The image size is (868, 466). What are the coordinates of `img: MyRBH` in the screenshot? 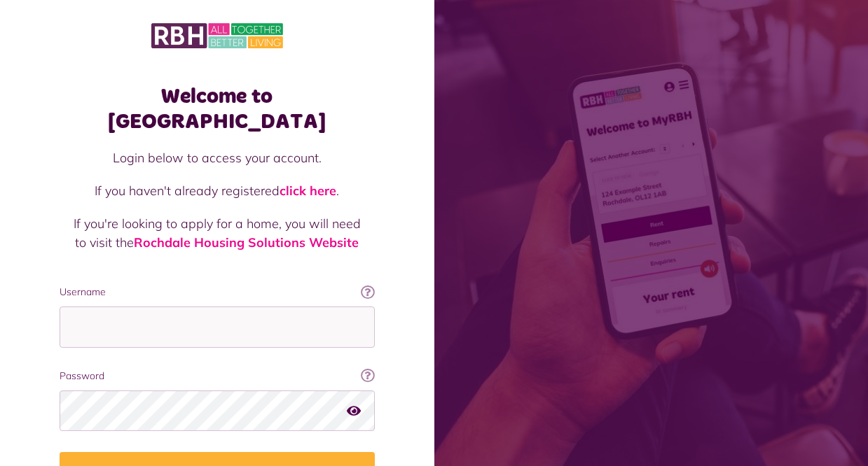 It's located at (217, 35).